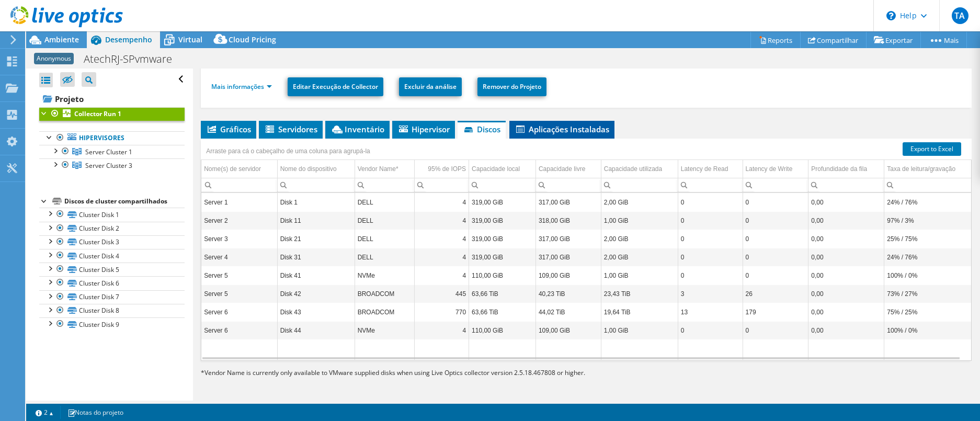 The height and width of the screenshot is (421, 980). Describe the element at coordinates (932, 149) in the screenshot. I see `a: Export to Excel` at that location.